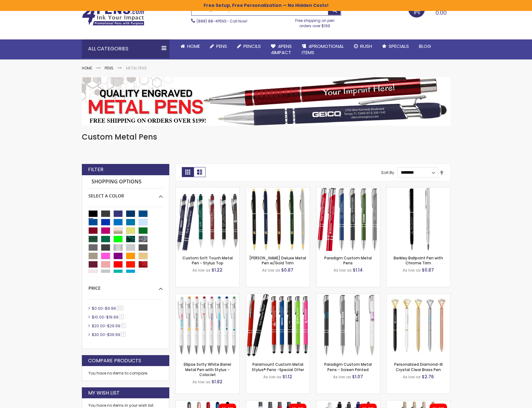 Image resolution: width=532 pixels, height=408 pixels. Describe the element at coordinates (188, 172) in the screenshot. I see `strong: Grid` at that location.